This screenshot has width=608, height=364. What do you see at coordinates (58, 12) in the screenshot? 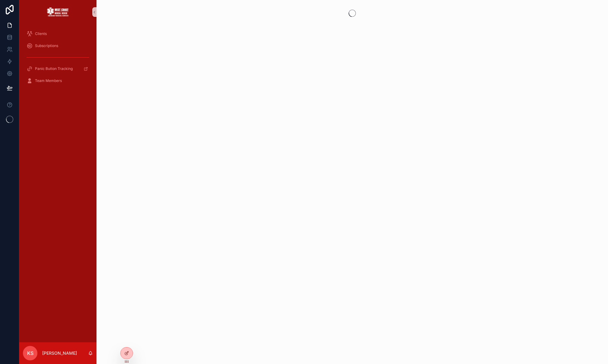
I see `img: App logo` at bounding box center [58, 12].